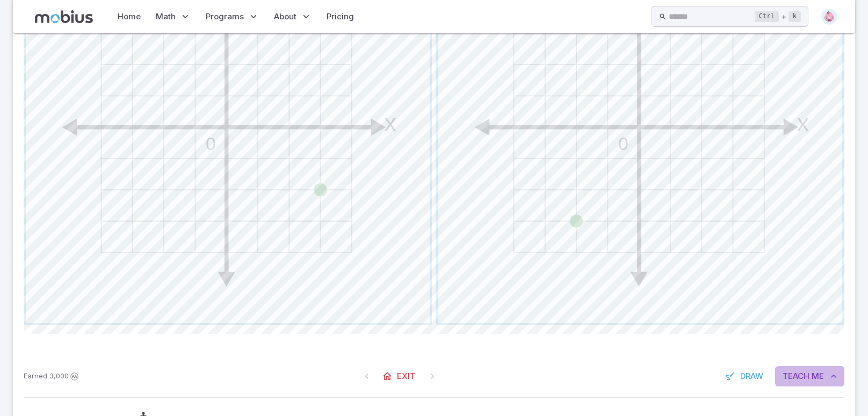 The width and height of the screenshot is (868, 416). I want to click on span: Me, so click(818, 377).